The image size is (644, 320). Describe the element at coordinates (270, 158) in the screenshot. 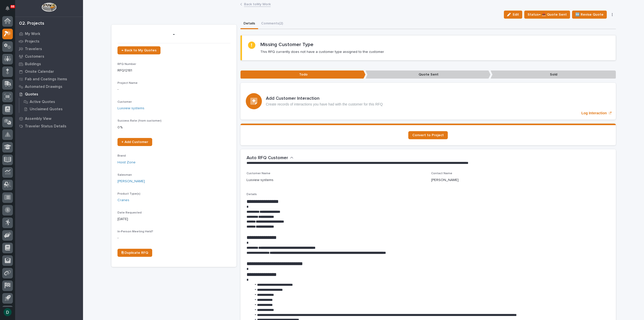

I see `button: Auto RFQ Customer` at that location.